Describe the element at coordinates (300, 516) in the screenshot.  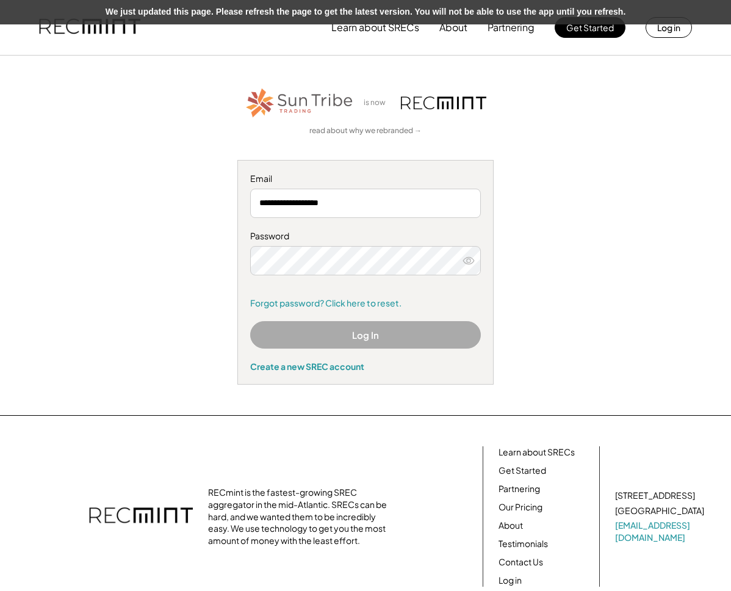
I see `div: RECmint is the fastest-growing SREC aggregator in the mid-Atlantic. SRECs can be hard, and we wan...` at that location.